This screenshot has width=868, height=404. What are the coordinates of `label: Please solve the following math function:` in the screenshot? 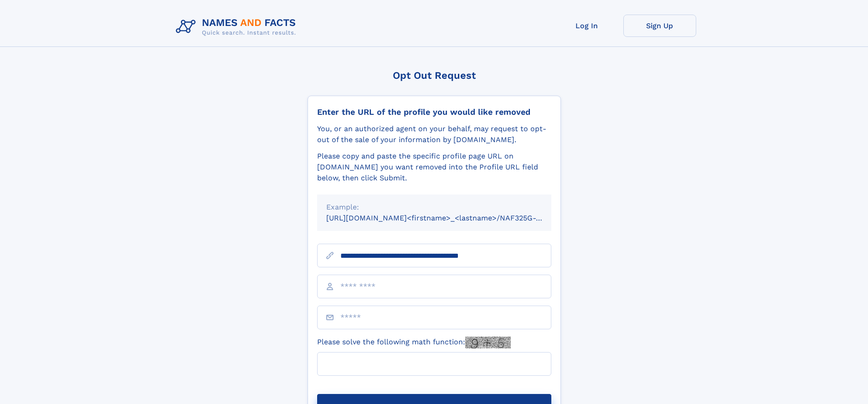 It's located at (413, 343).